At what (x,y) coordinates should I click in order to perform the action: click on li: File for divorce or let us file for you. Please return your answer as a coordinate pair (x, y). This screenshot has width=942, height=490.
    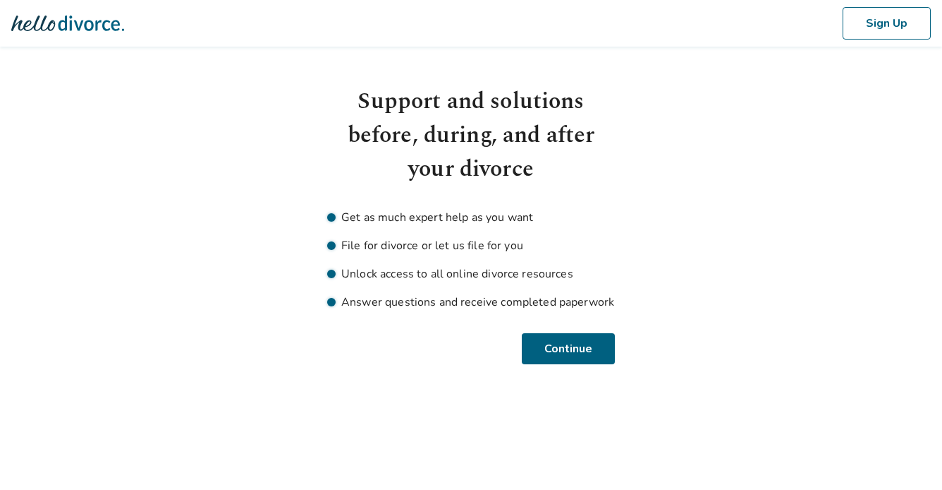
    Looking at the image, I should click on (471, 245).